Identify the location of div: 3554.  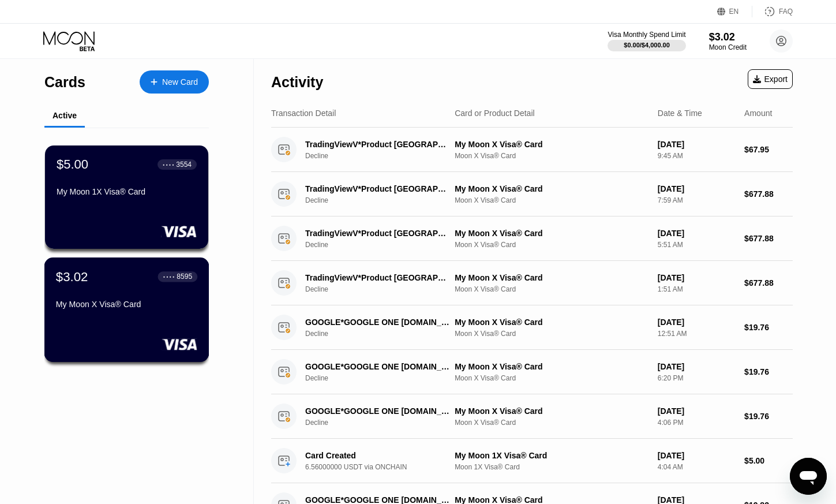
(183, 164).